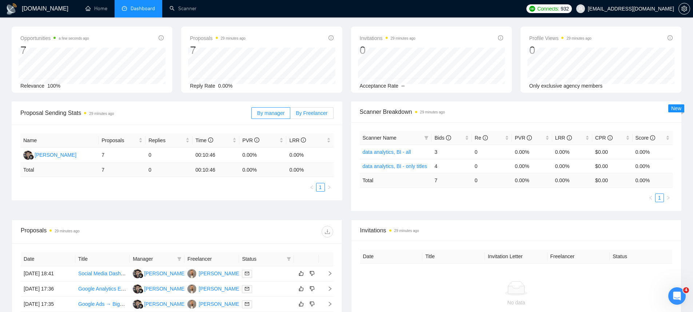  What do you see at coordinates (442, 138) in the screenshot?
I see `span: Bids` at bounding box center [442, 138].